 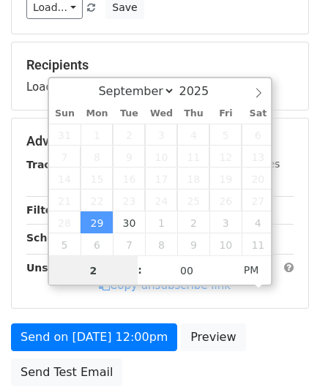 What do you see at coordinates (257, 135) in the screenshot?
I see `span: September 6, 2025` at bounding box center [257, 135].